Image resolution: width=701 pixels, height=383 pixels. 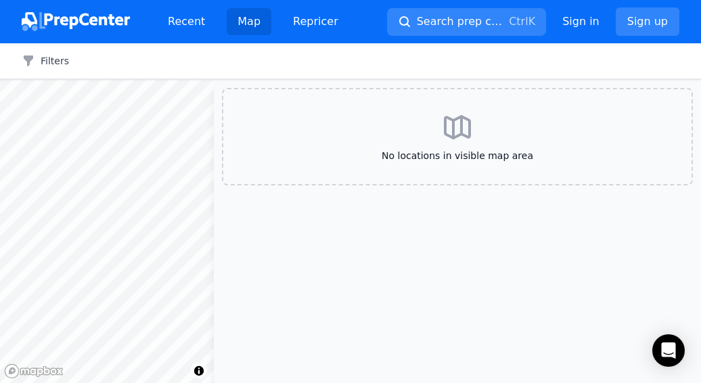 I want to click on button: Filters, so click(x=45, y=61).